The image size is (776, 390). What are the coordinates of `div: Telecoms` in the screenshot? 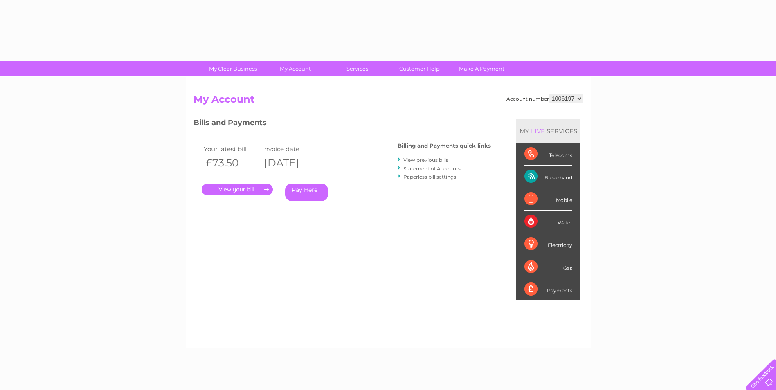 It's located at (548, 154).